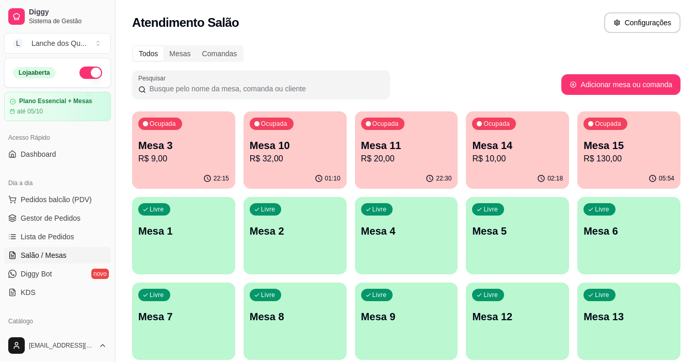 This screenshot has height=362, width=697. What do you see at coordinates (666, 178) in the screenshot?
I see `p: 05:54` at bounding box center [666, 178].